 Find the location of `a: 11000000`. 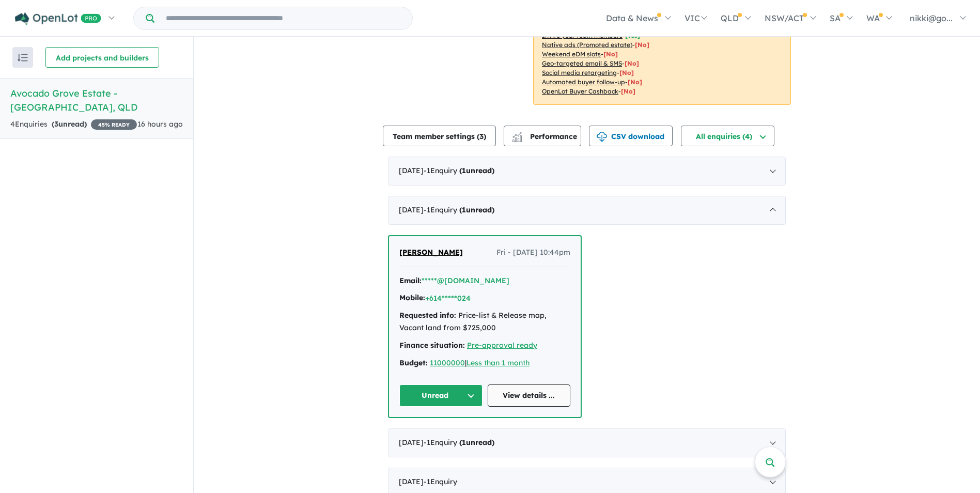

a: 11000000 is located at coordinates (447, 363).